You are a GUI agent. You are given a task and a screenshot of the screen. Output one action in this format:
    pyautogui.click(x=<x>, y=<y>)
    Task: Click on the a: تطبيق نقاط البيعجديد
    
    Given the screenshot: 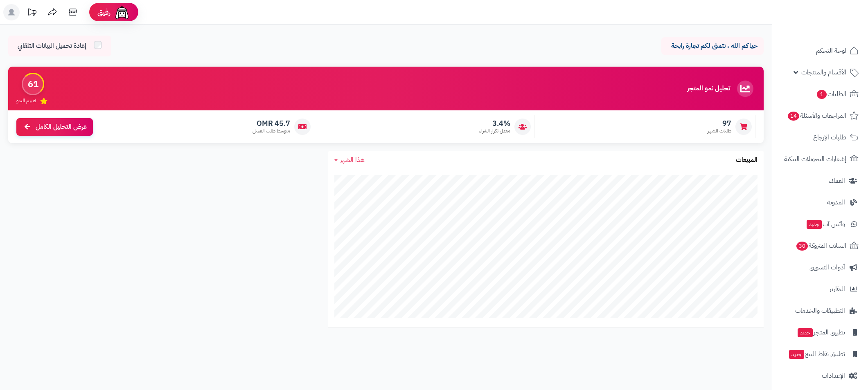 What is the action you would take?
    pyautogui.click(x=820, y=354)
    